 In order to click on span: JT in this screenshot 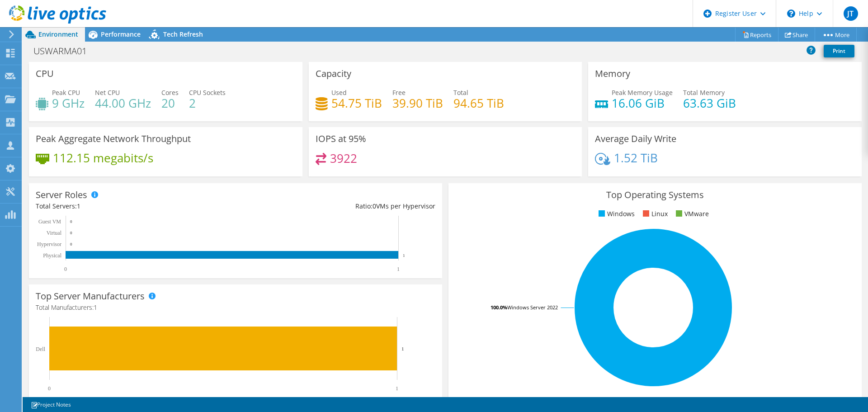, I will do `click(851, 13)`.